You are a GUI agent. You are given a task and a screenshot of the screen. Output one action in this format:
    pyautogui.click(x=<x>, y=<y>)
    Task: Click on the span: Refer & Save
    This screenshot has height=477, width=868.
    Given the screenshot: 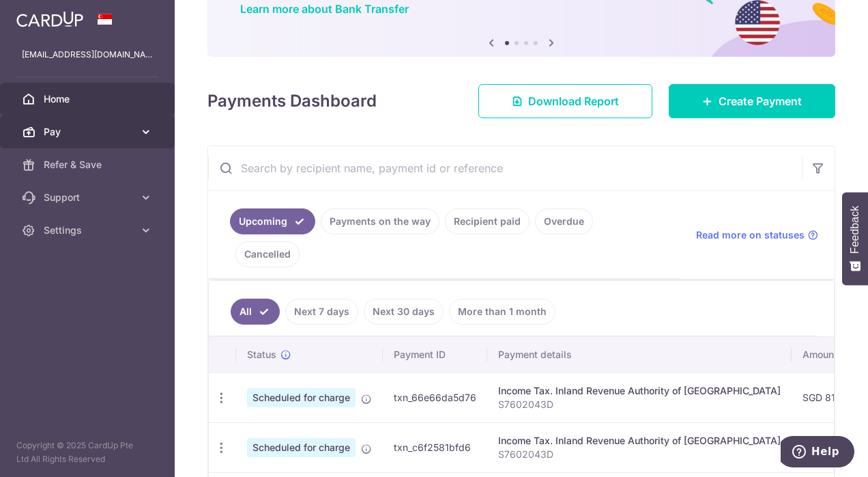 What is the action you would take?
    pyautogui.click(x=89, y=165)
    